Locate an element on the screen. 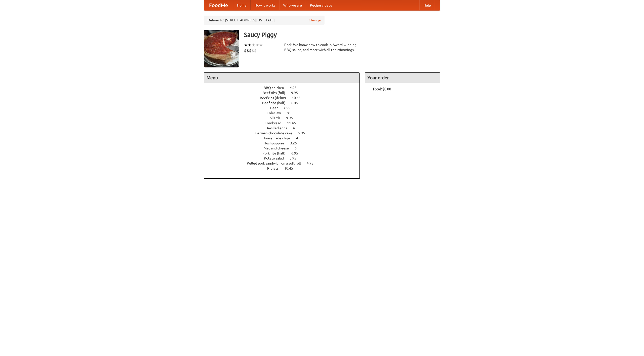 Image resolution: width=644 pixels, height=356 pixels. span: 5.95 is located at coordinates (304, 133).